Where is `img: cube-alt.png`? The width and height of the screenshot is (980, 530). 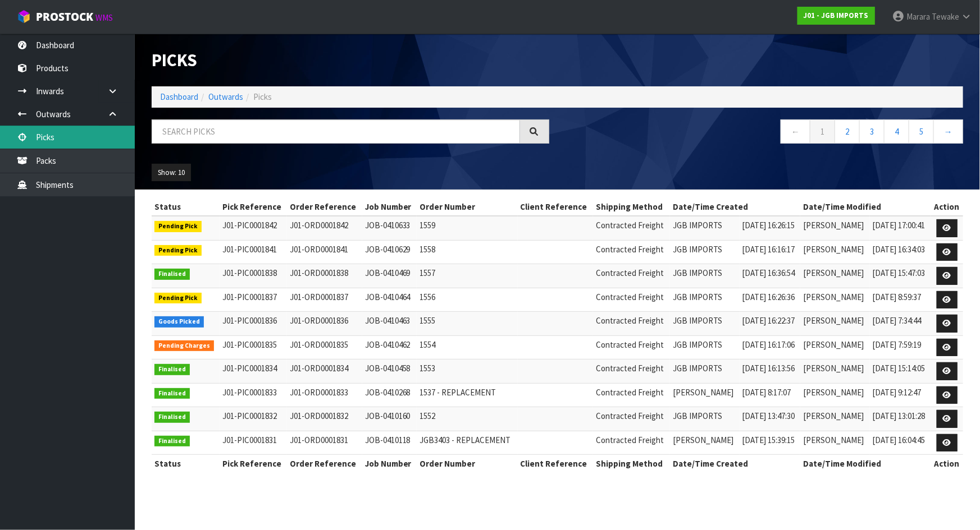 img: cube-alt.png is located at coordinates (24, 17).